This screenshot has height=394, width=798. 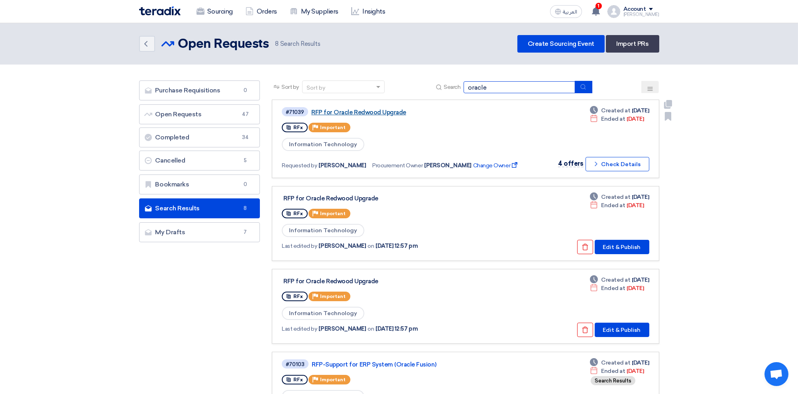 I want to click on a: Purchase Requisitions0, so click(x=200, y=90).